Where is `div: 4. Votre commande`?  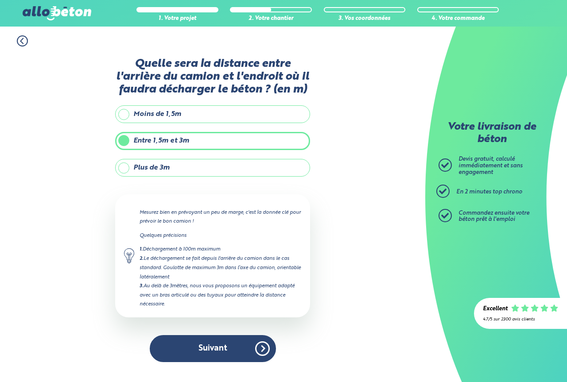 div: 4. Votre commande is located at coordinates (458, 19).